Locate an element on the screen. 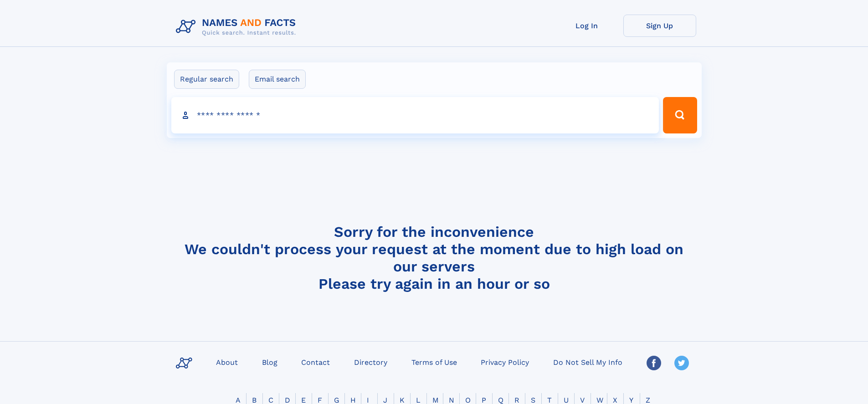 This screenshot has height=404, width=868. label: Regular search is located at coordinates (206, 79).